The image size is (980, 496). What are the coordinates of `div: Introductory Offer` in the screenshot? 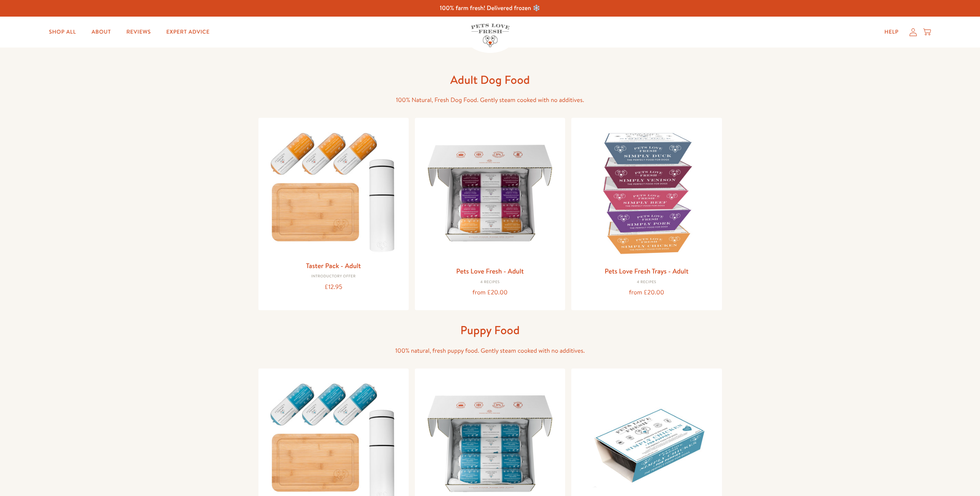 It's located at (334, 277).